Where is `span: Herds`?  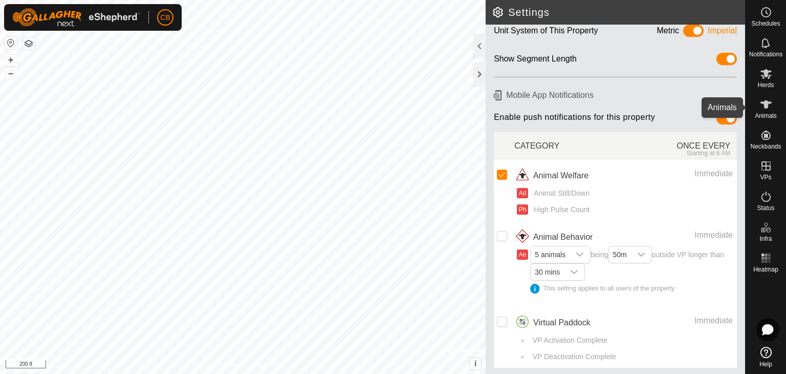
span: Herds is located at coordinates (766, 85).